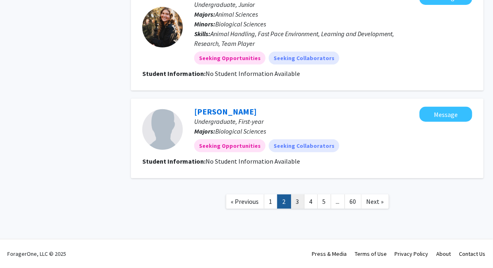 This screenshot has height=268, width=493. I want to click on a: Press & Media, so click(329, 254).